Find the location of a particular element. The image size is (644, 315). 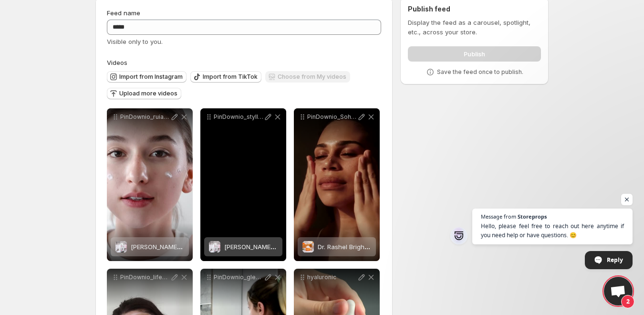

p: PinDownio_ruialvesmachado_1758966135 is located at coordinates (145, 117).